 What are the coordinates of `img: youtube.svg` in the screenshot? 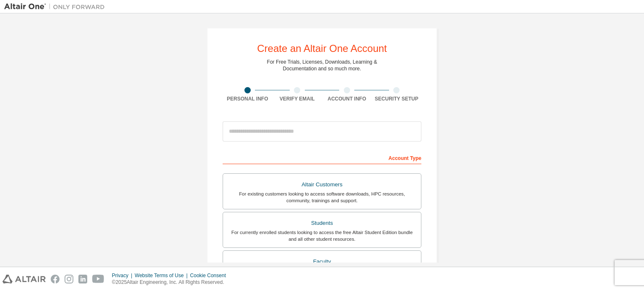 It's located at (98, 279).